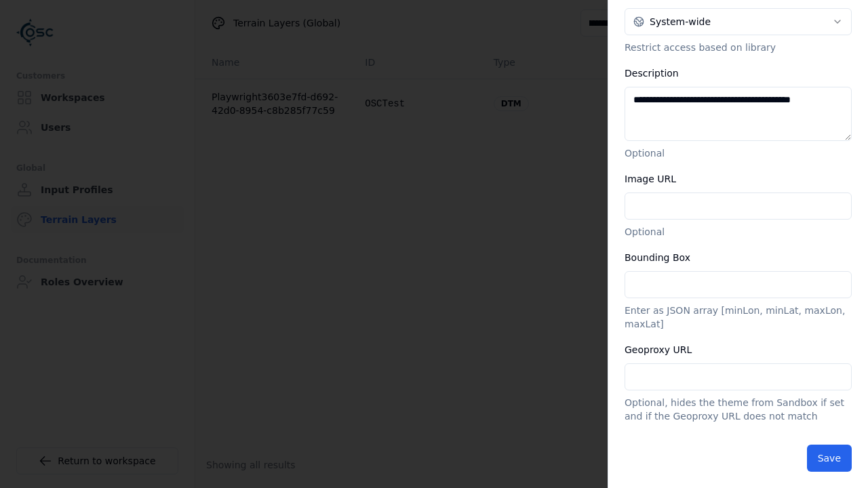 This screenshot has height=488, width=868. Describe the element at coordinates (738, 410) in the screenshot. I see `p: Optional, hides the theme from Sandbox if set and if the Geoproxy URL does not match` at that location.